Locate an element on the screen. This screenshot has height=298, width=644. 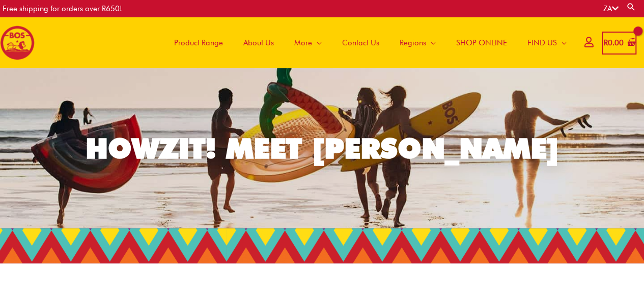
span: SHOP ONLINE is located at coordinates (482, 43).